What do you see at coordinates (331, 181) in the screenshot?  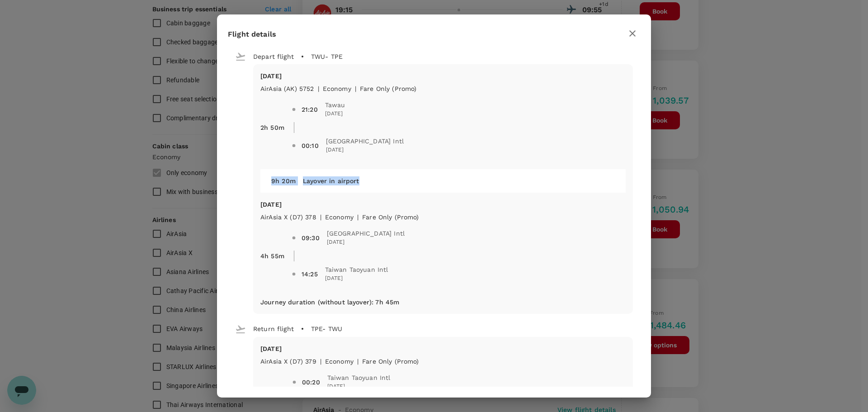 I see `span: Layover in airport` at bounding box center [331, 181].